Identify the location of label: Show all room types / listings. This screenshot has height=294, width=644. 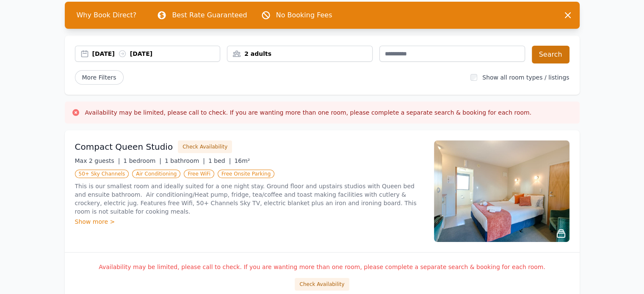
(525, 77).